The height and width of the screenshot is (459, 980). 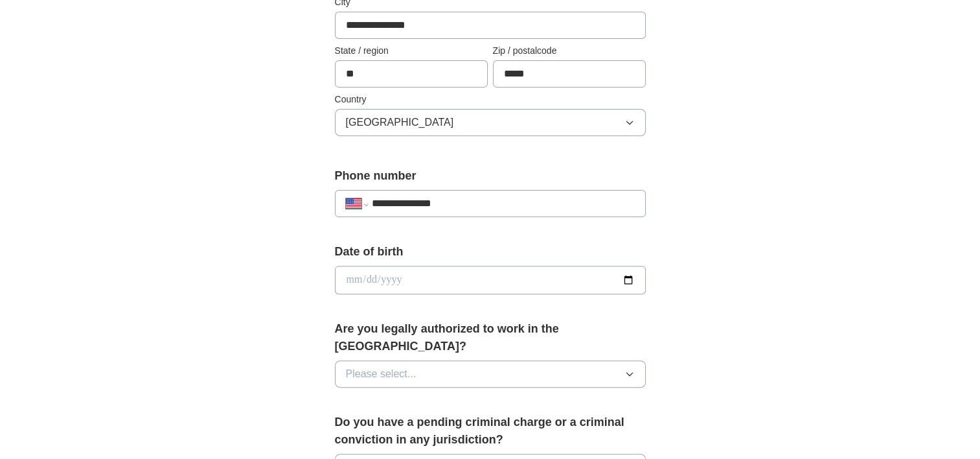 What do you see at coordinates (490, 431) in the screenshot?
I see `label: Do you have a pending criminal charge or a criminal conviction in any jurisdiction?` at bounding box center [490, 431].